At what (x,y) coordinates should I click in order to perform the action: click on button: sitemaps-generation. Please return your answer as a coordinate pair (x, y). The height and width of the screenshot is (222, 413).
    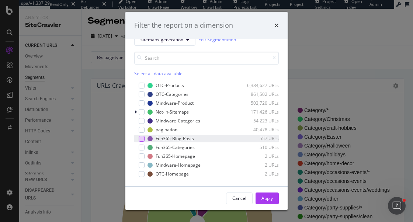
    Looking at the image, I should click on (165, 40).